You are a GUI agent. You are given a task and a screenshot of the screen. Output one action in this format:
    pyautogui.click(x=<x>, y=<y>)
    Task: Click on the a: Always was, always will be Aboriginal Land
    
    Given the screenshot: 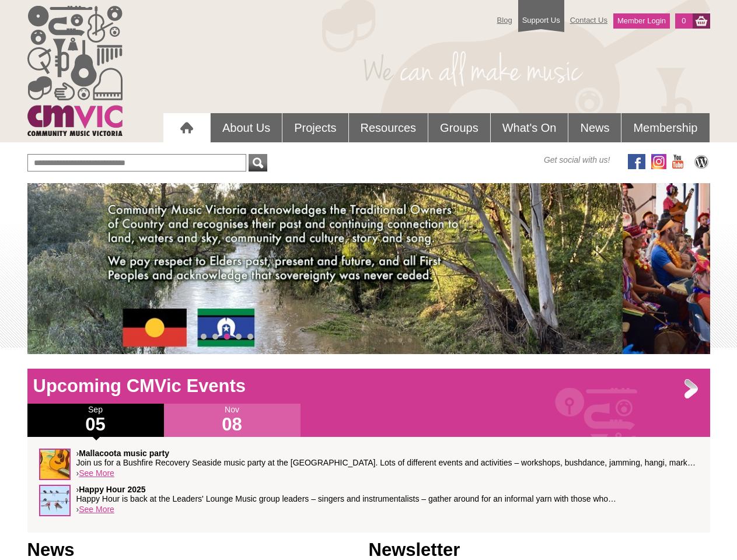 What is the action you would take?
    pyautogui.click(x=465, y=358)
    